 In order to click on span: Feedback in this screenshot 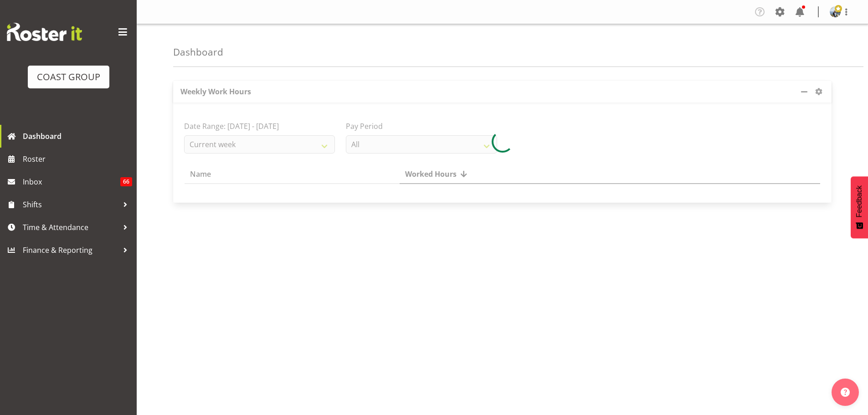, I will do `click(859, 201)`.